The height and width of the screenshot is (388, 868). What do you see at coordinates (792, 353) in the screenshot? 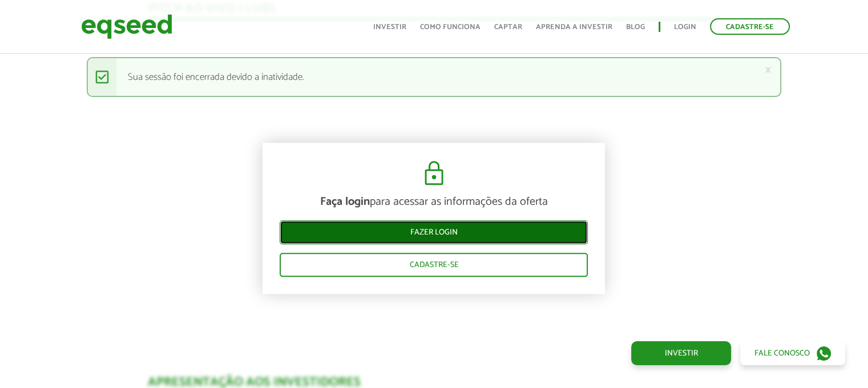
I see `a: Fale conosco` at bounding box center [792, 353].